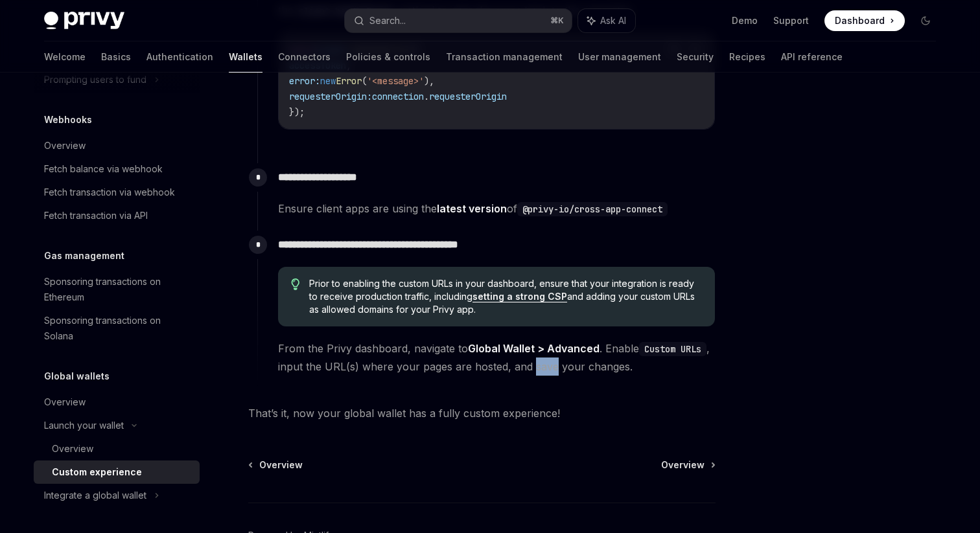  I want to click on code: Custom URLs, so click(673, 349).